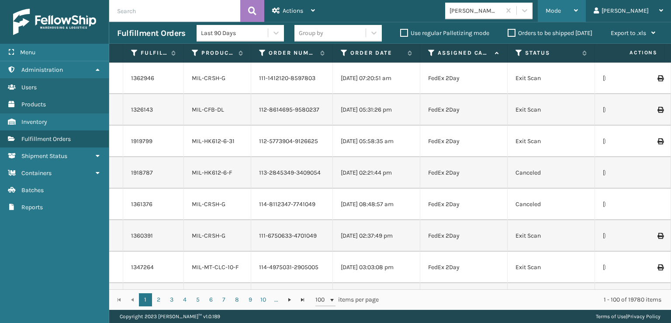 This screenshot has width=671, height=323. What do you see at coordinates (212, 172) in the screenshot?
I see `a: MIL-HK612-6-F` at bounding box center [212, 172].